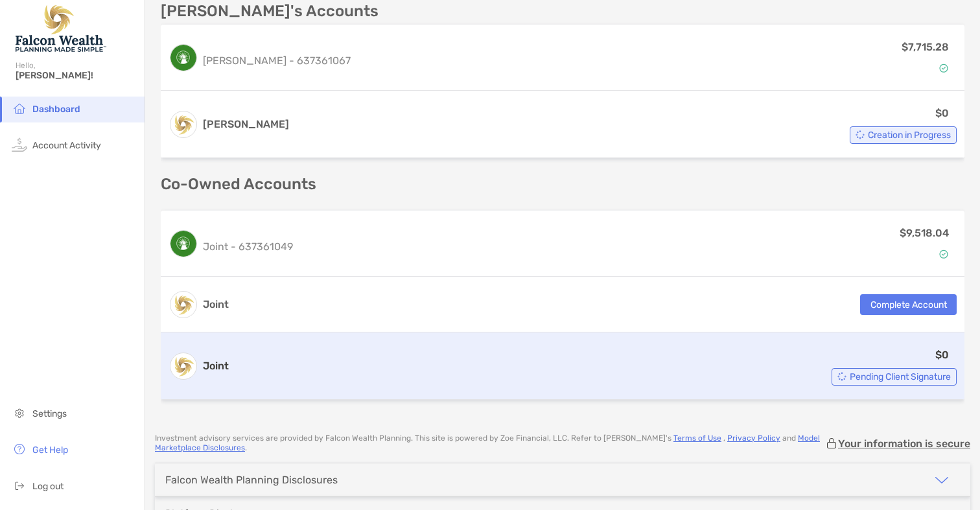  What do you see at coordinates (942, 480) in the screenshot?
I see `img: icon arrow` at bounding box center [942, 480].